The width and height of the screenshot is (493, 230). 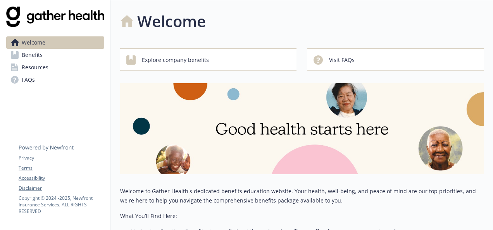 What do you see at coordinates (32, 55) in the screenshot?
I see `span: Benefits` at bounding box center [32, 55].